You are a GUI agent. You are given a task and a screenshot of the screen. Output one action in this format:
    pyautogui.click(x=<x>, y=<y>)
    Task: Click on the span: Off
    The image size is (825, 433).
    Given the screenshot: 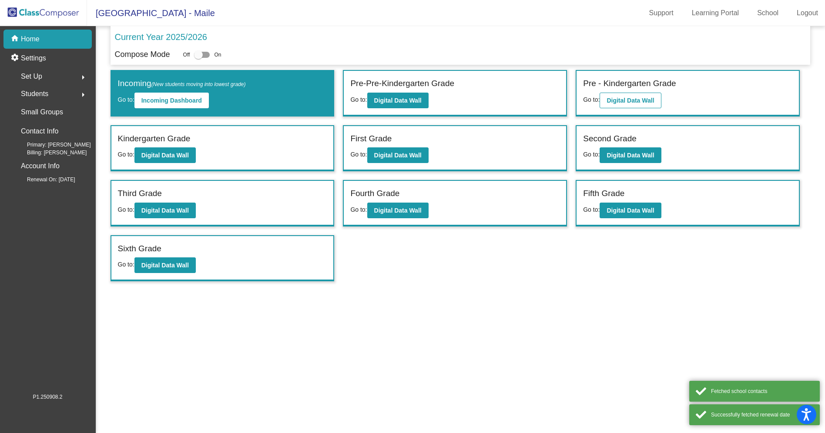 What is the action you would take?
    pyautogui.click(x=187, y=55)
    